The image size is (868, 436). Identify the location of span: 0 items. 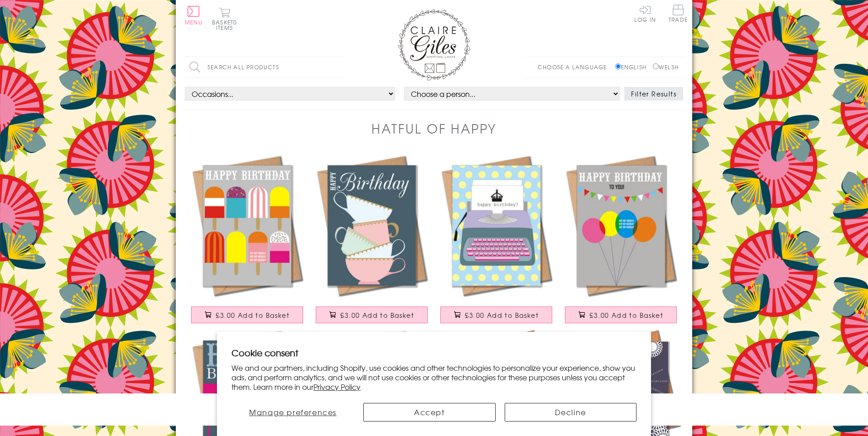
(227, 25).